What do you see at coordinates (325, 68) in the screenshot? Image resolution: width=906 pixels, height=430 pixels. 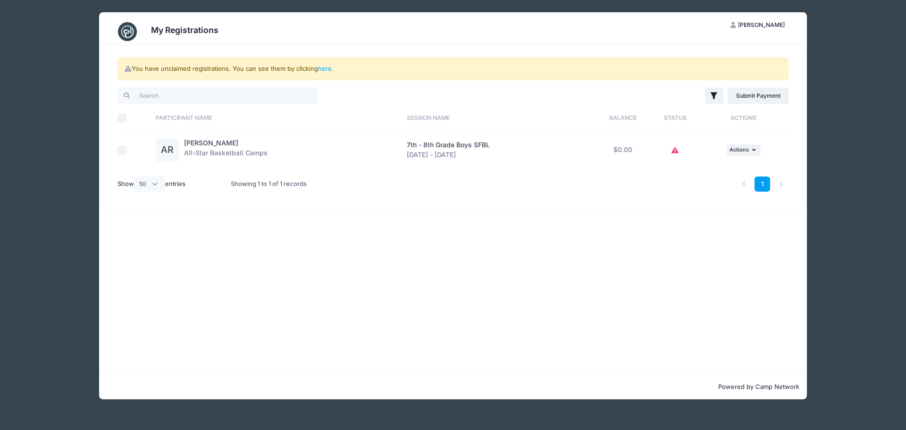 I see `a: here` at bounding box center [325, 68].